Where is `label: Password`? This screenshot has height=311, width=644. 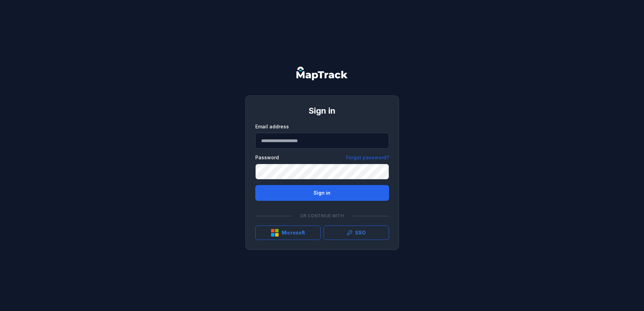 label: Password is located at coordinates (267, 157).